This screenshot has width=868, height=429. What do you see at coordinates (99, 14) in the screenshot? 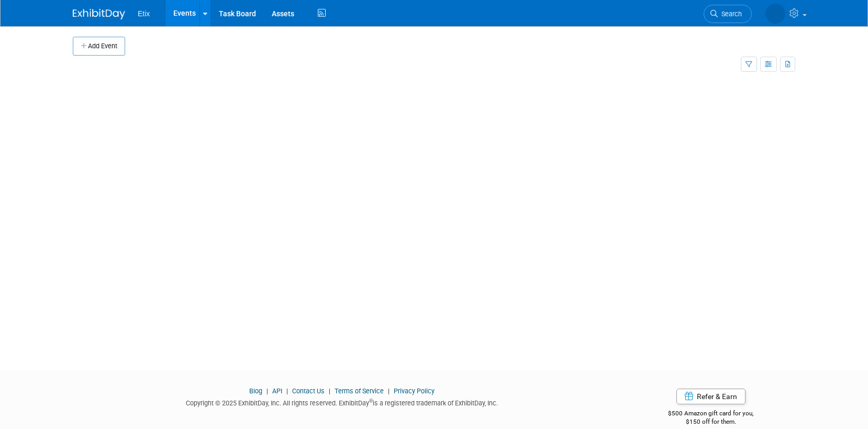
I see `img: ExhibitDay` at bounding box center [99, 14].